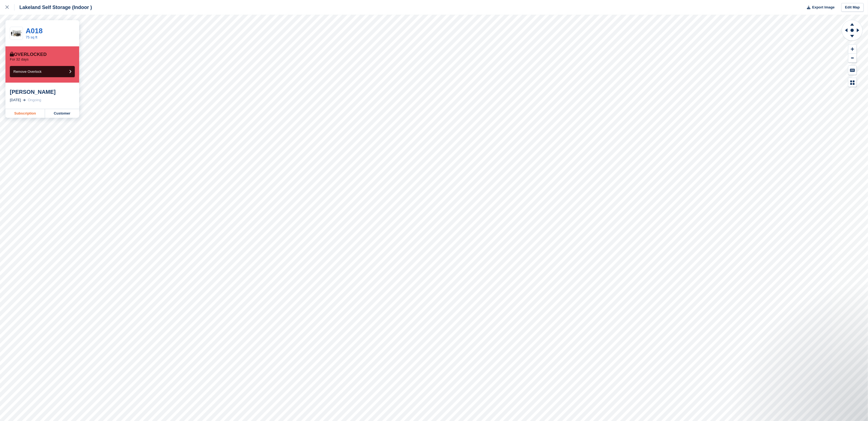 The height and width of the screenshot is (421, 868). I want to click on div: Overlocked, so click(28, 54).